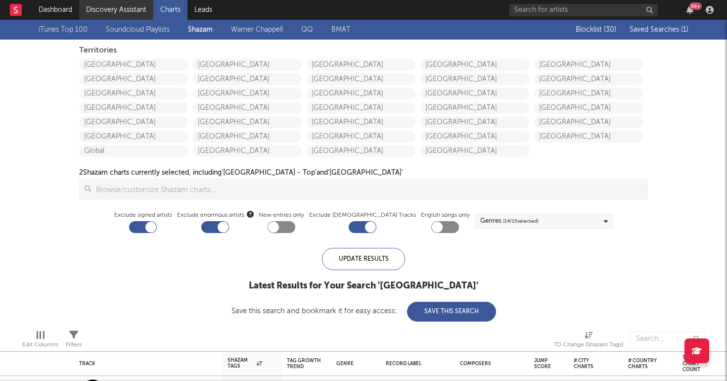 This screenshot has width=727, height=381. Describe the element at coordinates (596, 30) in the screenshot. I see `span: Blocklist` at that location.